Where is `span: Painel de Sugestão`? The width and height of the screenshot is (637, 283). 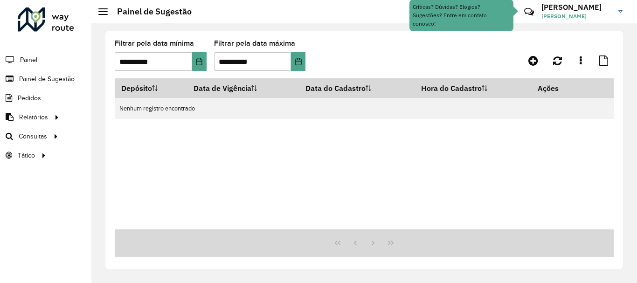
span: Painel de Sugestão is located at coordinates (47, 79).